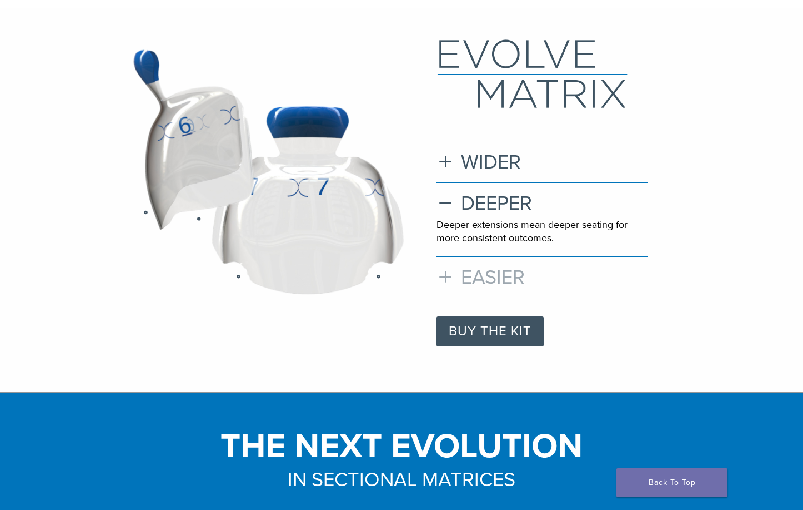 This screenshot has width=803, height=510. Describe the element at coordinates (542, 162) in the screenshot. I see `h3: WIDER` at that location.